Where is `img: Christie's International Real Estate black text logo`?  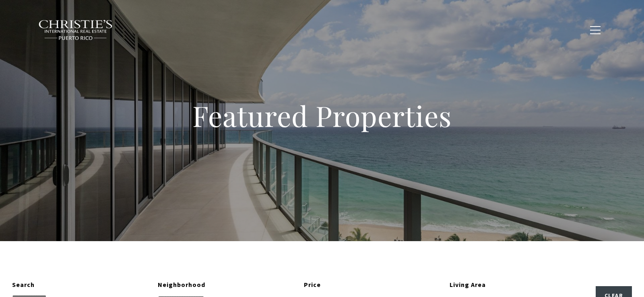 img: Christie's International Real Estate black text logo is located at coordinates (76, 30).